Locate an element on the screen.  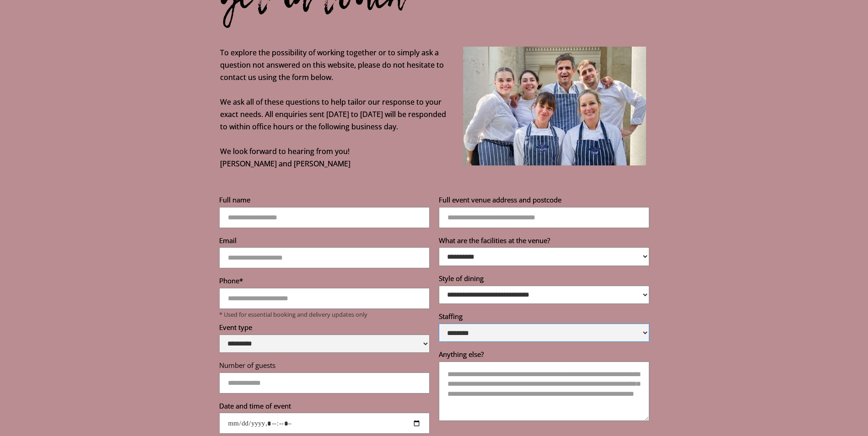
label: Style of dining is located at coordinates (544, 280).